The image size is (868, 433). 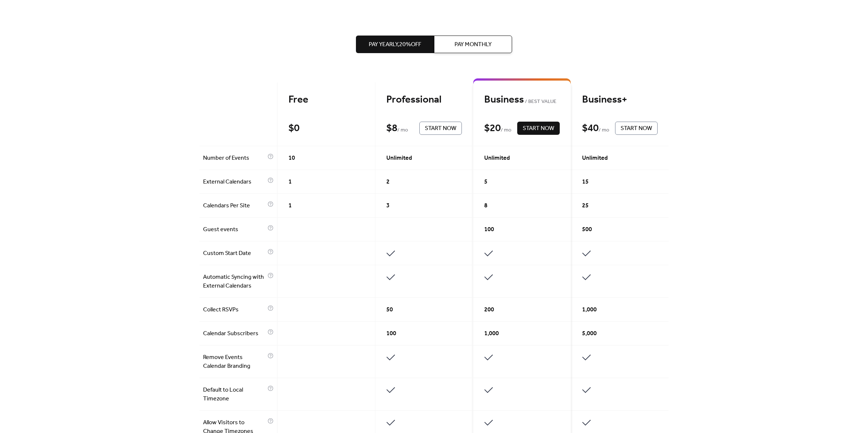 What do you see at coordinates (587, 230) in the screenshot?
I see `span: 500` at bounding box center [587, 230].